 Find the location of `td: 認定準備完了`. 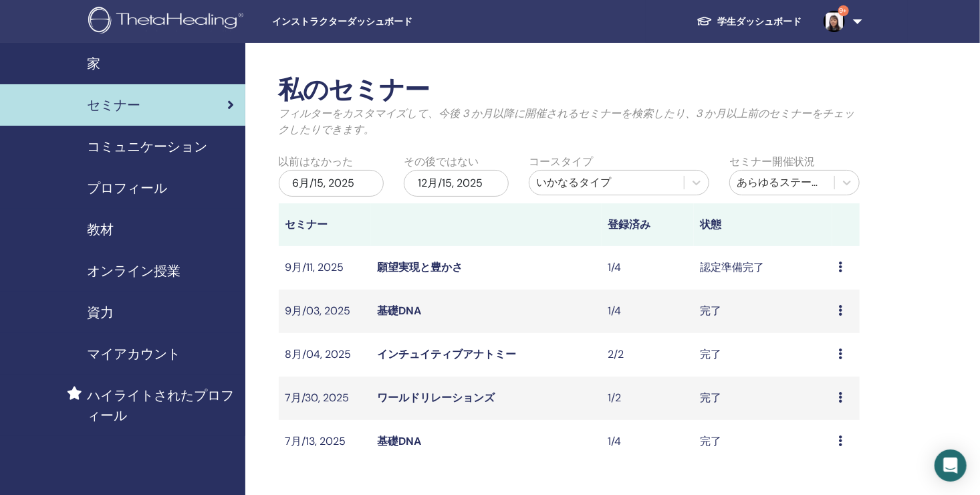

td: 認定準備完了 is located at coordinates (763, 268).